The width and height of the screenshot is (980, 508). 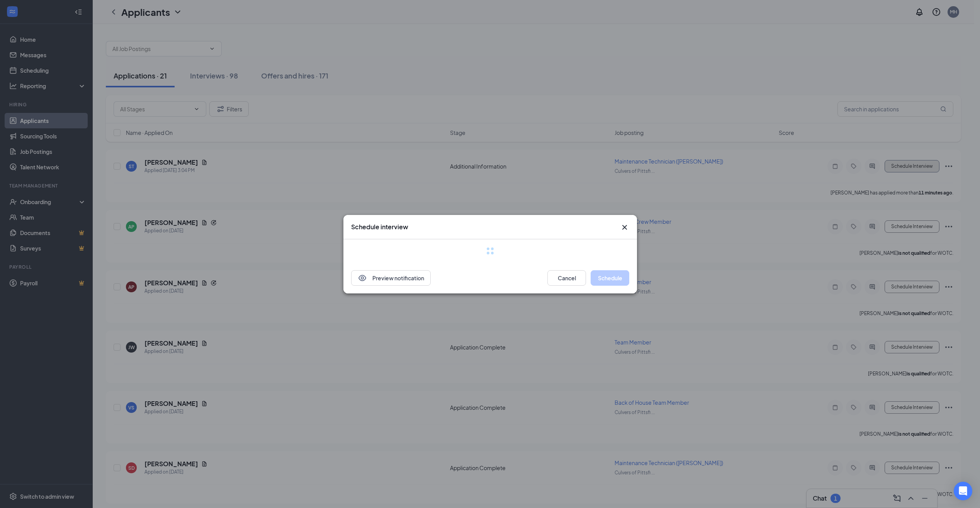 I want to click on svg: Eye, so click(x=362, y=278).